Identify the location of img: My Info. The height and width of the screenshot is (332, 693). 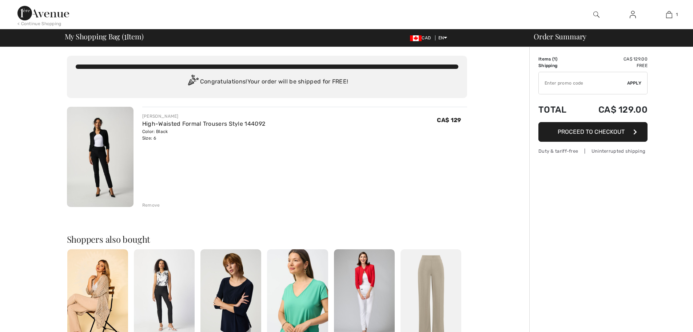
(633, 15).